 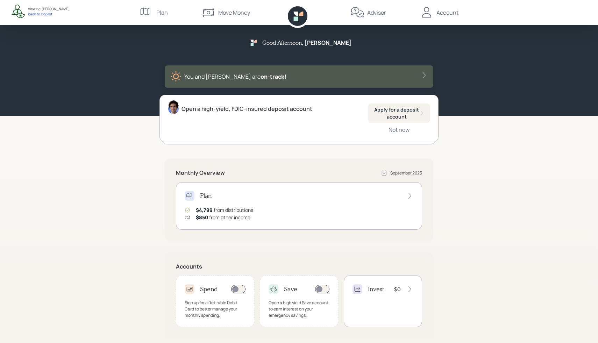 I want to click on div: Plan, so click(x=162, y=13).